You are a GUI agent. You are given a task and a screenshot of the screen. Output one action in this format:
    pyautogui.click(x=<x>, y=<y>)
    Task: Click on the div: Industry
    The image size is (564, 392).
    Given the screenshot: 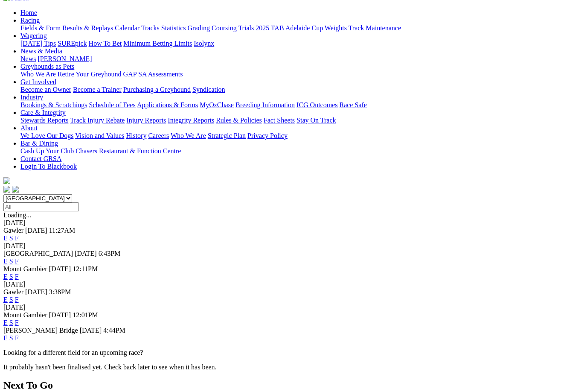 What is the action you would take?
    pyautogui.click(x=291, y=105)
    